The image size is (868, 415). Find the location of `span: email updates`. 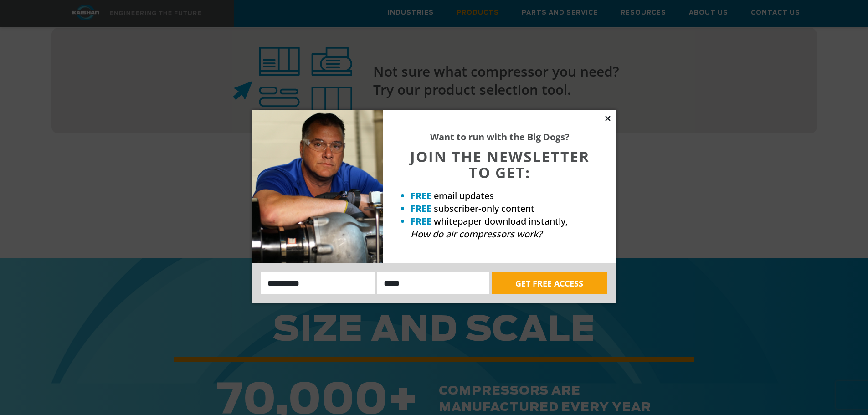

span: email updates is located at coordinates (464, 195).